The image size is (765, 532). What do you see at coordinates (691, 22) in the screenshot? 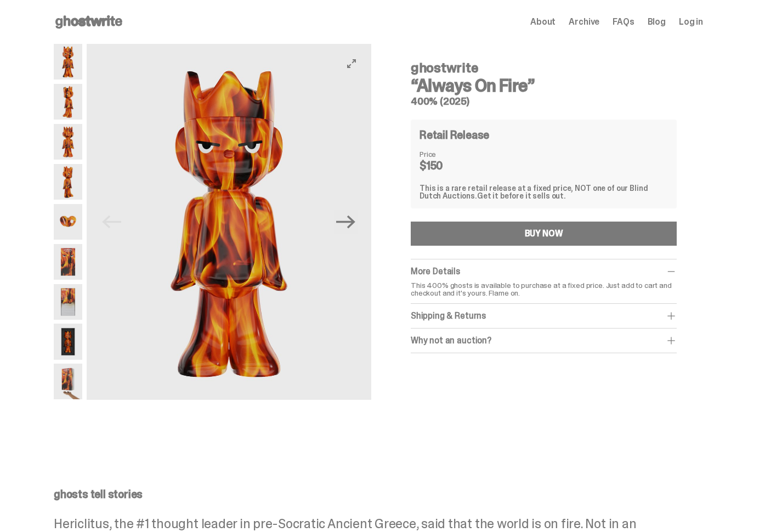
I see `a: Log in` at bounding box center [691, 22].